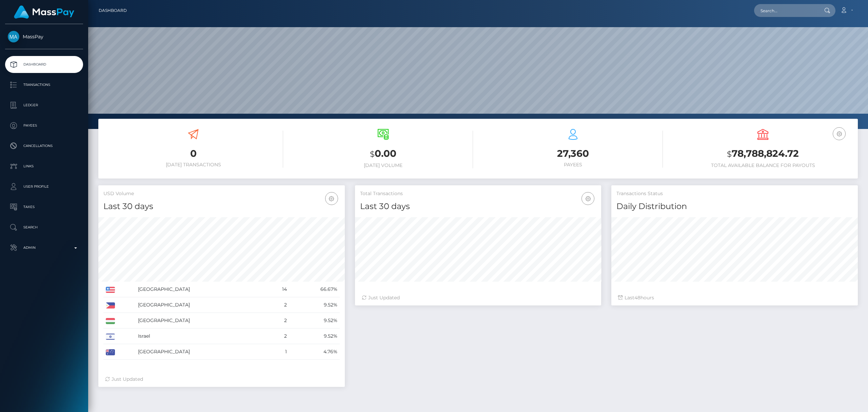 The width and height of the screenshot is (868, 412). Describe the element at coordinates (221, 194) in the screenshot. I see `h5: USD Volume` at that location.